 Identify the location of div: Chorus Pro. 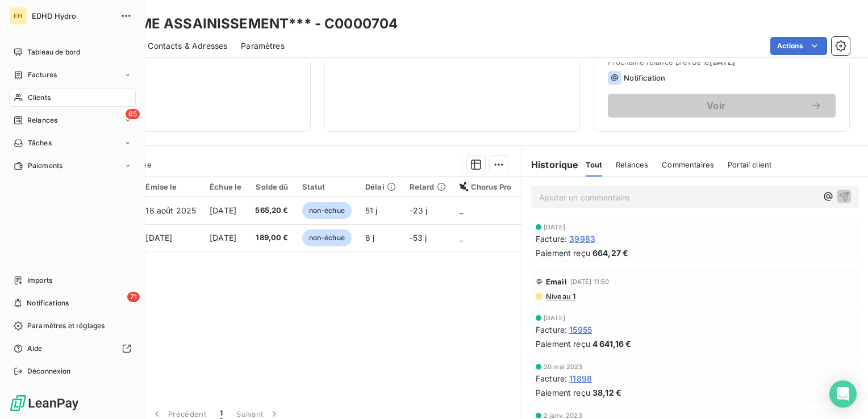
(486, 187).